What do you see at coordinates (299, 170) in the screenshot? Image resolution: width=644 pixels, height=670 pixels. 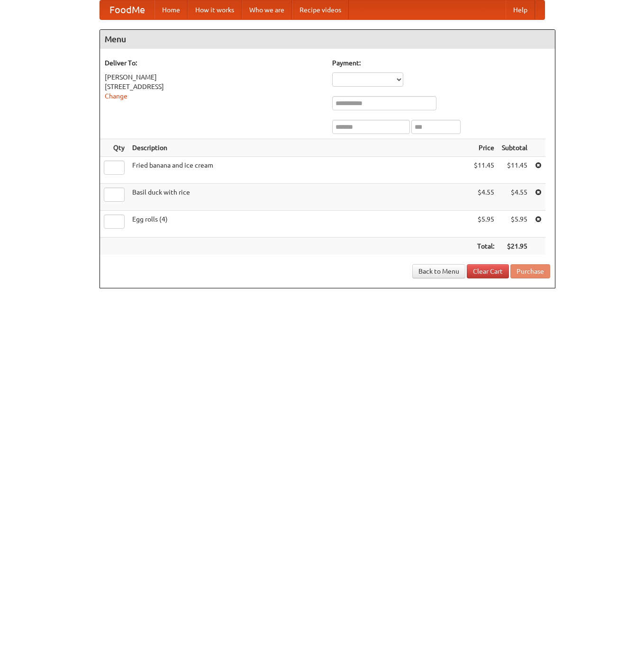 I see `td: Fried banana and ice cream` at bounding box center [299, 170].